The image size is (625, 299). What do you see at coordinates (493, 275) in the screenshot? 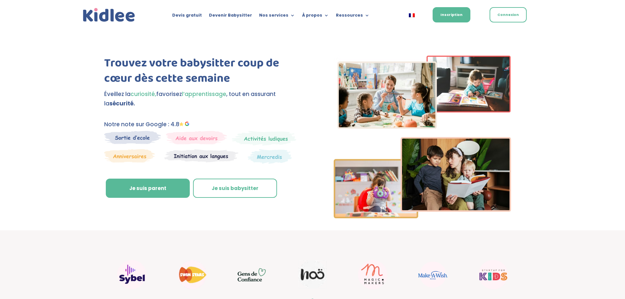
I see `div: 14 / 22` at bounding box center [493, 275].